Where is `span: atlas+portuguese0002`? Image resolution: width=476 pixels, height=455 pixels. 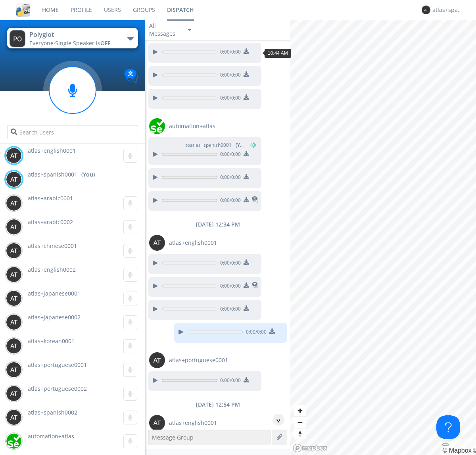
span: atlas+portuguese0002 is located at coordinates (57, 388).